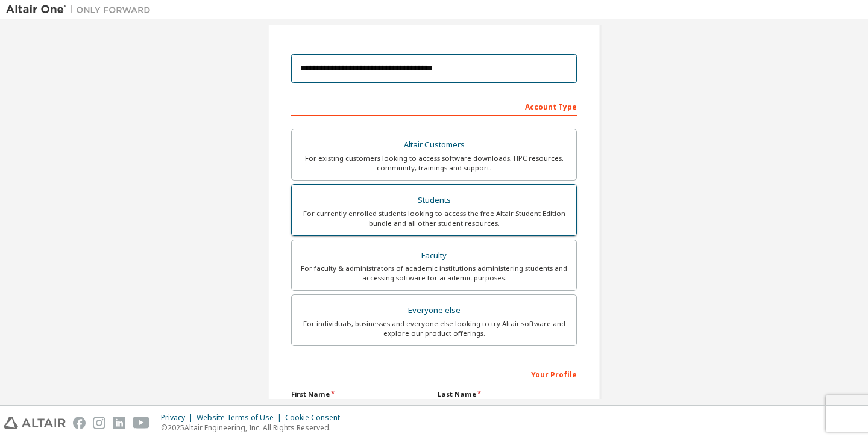  Describe the element at coordinates (99, 423) in the screenshot. I see `img: instagram.svg` at that location.